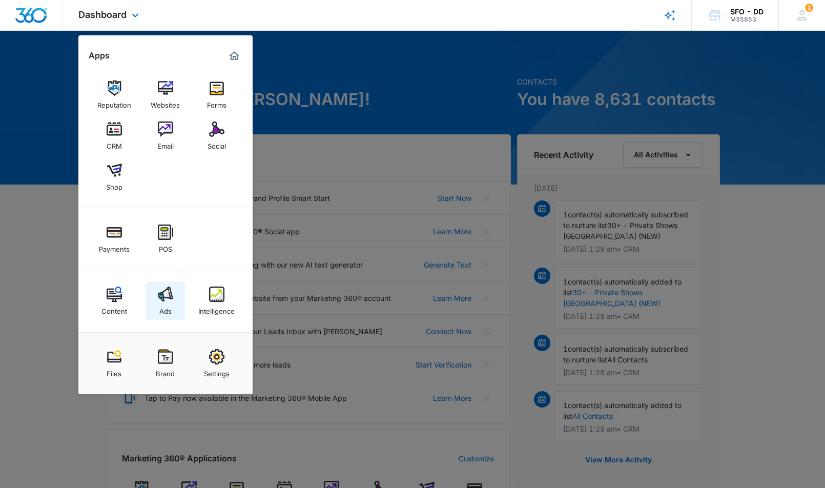 The width and height of the screenshot is (825, 488). What do you see at coordinates (217, 136) in the screenshot?
I see `a: Social` at bounding box center [217, 136].